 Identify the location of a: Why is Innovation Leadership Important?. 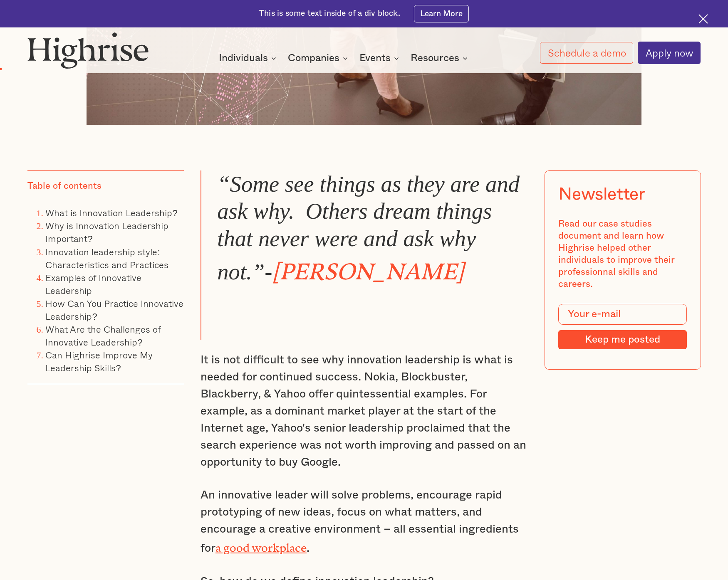
(107, 232).